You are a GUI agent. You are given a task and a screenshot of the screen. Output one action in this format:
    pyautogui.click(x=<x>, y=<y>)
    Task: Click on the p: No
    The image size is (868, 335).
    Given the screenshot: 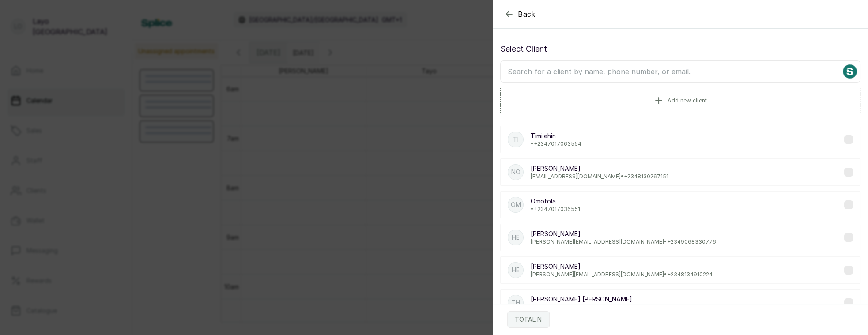 What is the action you would take?
    pyautogui.click(x=516, y=172)
    